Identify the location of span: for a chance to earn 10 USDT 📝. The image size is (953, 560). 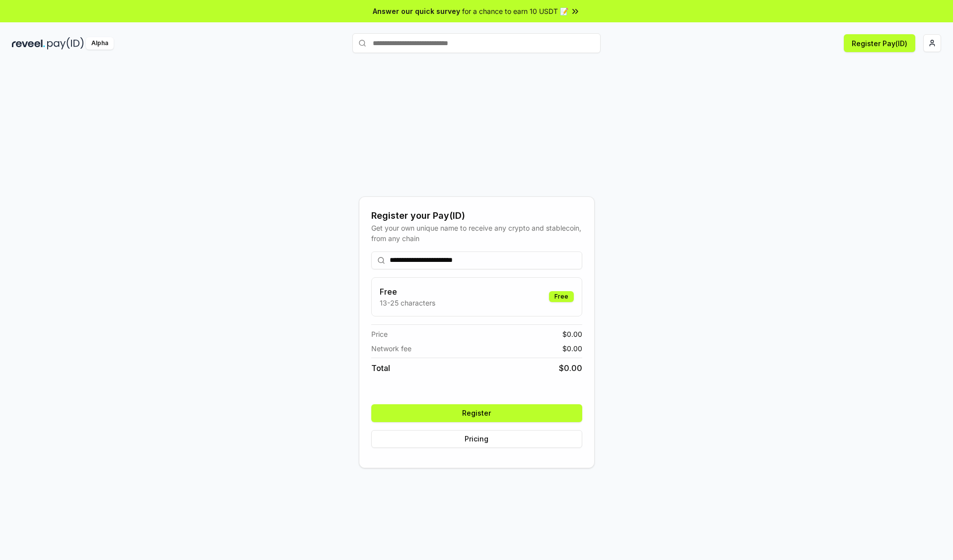
(515, 11).